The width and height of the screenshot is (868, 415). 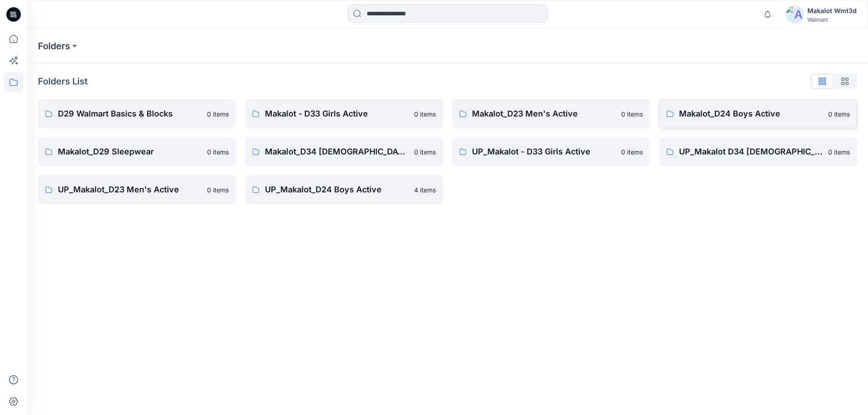 What do you see at coordinates (137, 190) in the screenshot?
I see `a: UP_Makalot_D23 Men's Active0 items` at bounding box center [137, 190].